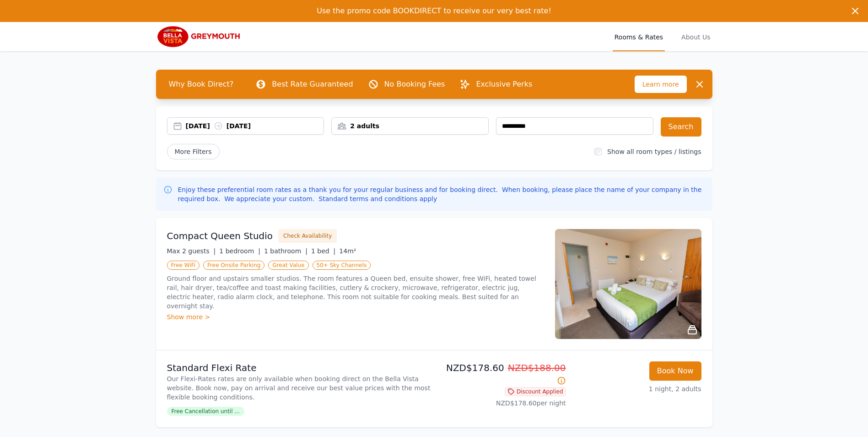 The width and height of the screenshot is (868, 437). I want to click on p: Standard Flexi Rate, so click(299, 368).